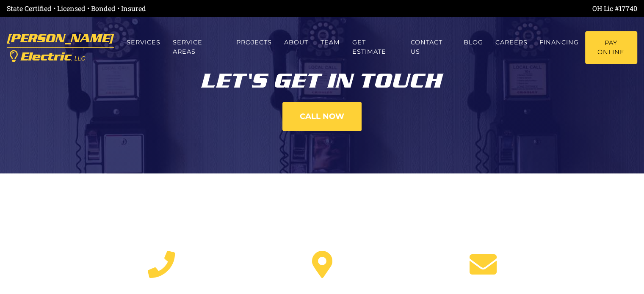 Image resolution: width=644 pixels, height=294 pixels. What do you see at coordinates (198, 47) in the screenshot?
I see `a: Service Areas` at bounding box center [198, 47].